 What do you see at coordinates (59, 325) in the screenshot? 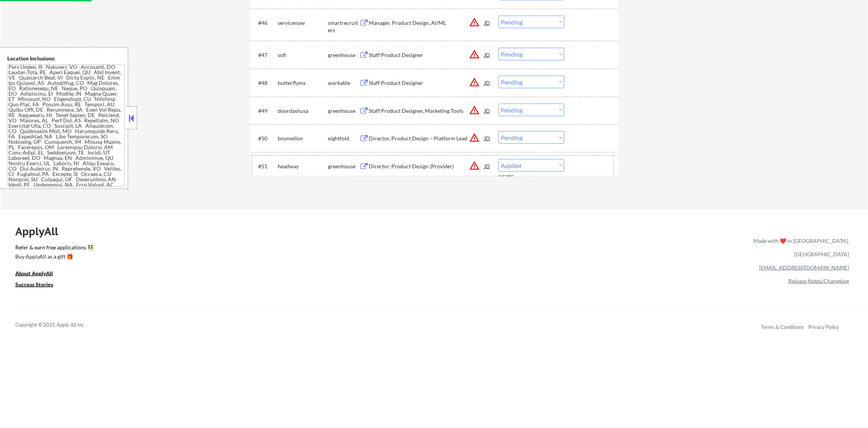
I see `div: Copyright © 2025 Apply All Inc` at bounding box center [59, 325].